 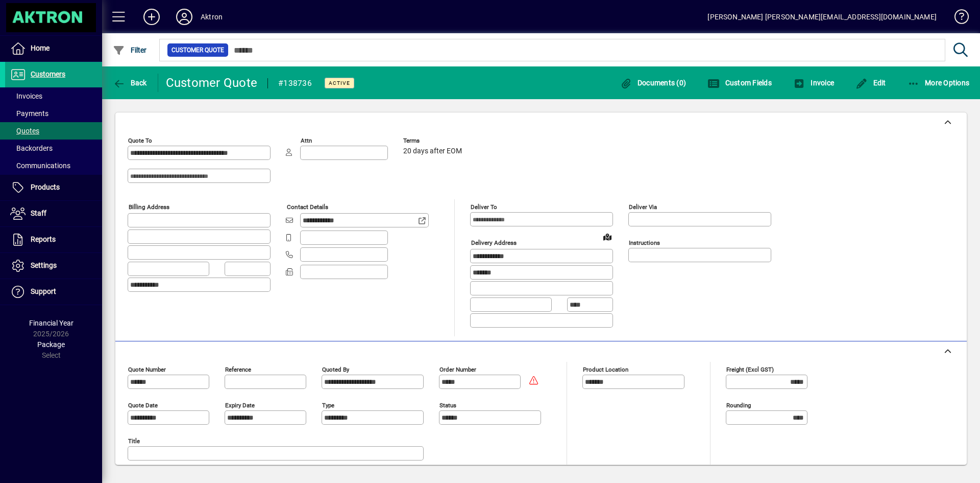 I want to click on span: Reports, so click(x=43, y=239).